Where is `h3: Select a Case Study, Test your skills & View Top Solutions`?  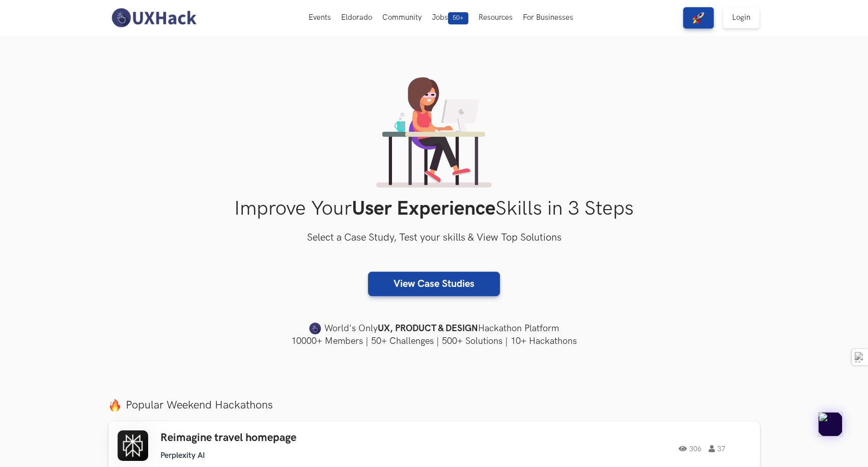 h3: Select a Case Study, Test your skills & View Top Solutions is located at coordinates (434, 238).